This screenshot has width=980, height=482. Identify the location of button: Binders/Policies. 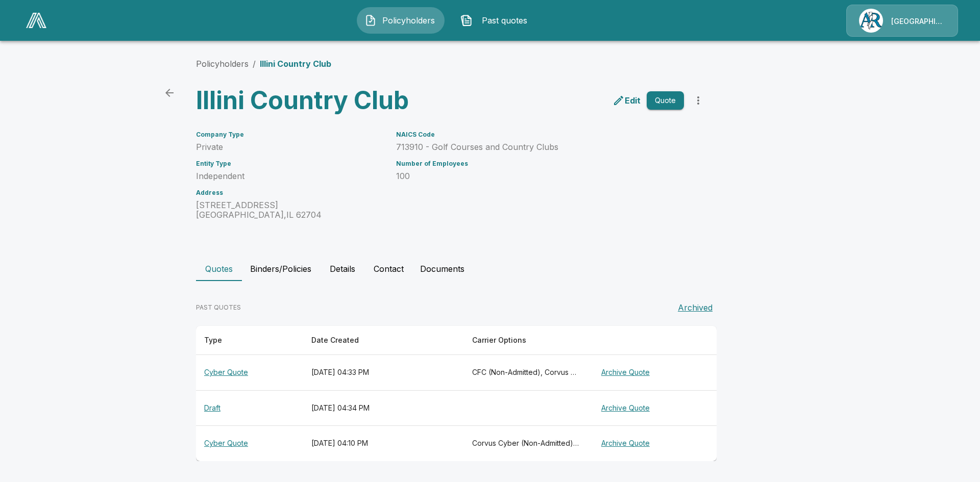
(281, 269).